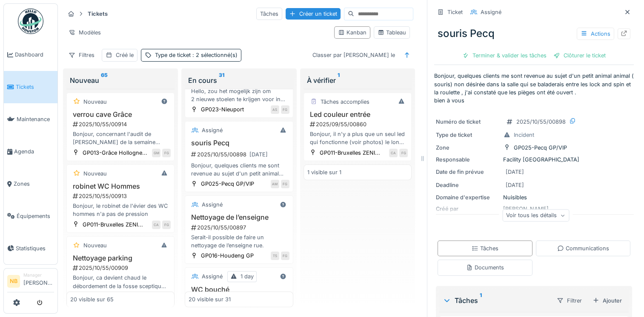 The width and height of the screenshot is (644, 317). Describe the element at coordinates (85, 32) in the screenshot. I see `div: Modèles` at that location.